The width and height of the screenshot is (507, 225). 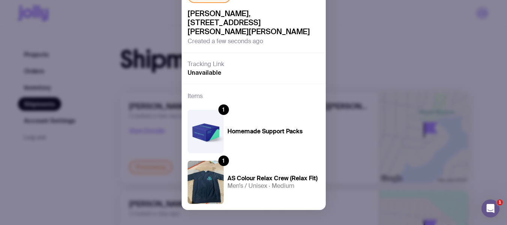 I want to click on h4: AS Colour Relax Crew (Relax Fit), so click(x=273, y=178).